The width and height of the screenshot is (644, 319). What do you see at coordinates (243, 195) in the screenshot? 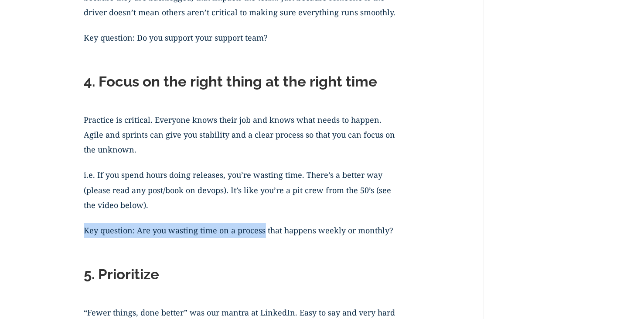
I see `p: i.e. If you spend hours doing releases, you’re wasting time. There’s a better way (please read an...` at bounding box center [243, 195].